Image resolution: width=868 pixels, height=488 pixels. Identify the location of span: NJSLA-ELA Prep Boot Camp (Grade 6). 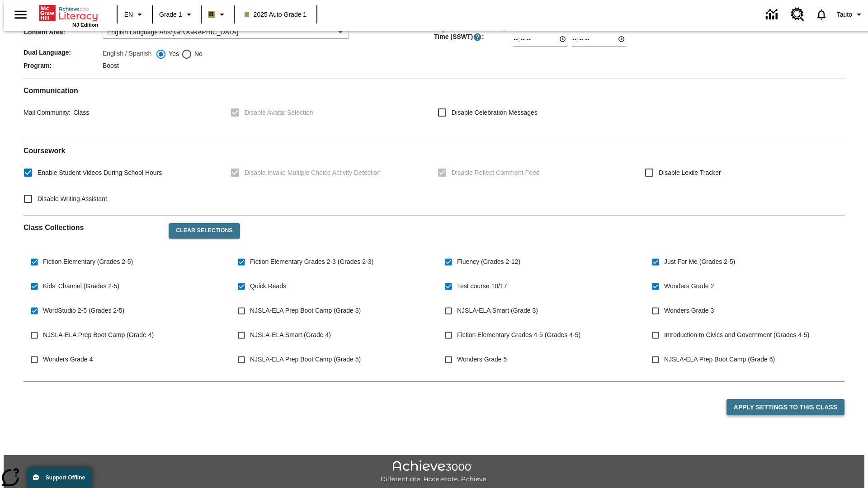
(720, 359).